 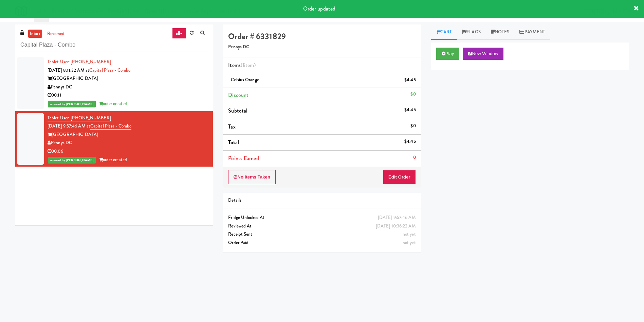 What do you see at coordinates (179, 33) in the screenshot?
I see `a: all` at bounding box center [179, 33].